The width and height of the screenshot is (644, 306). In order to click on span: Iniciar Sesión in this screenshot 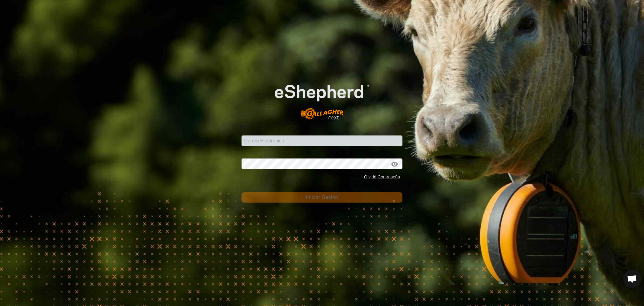, I will do `click(322, 197)`.